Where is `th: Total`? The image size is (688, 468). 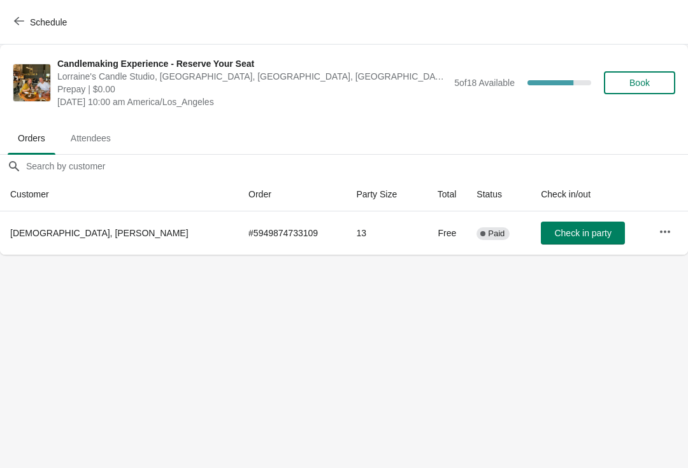
th: Total is located at coordinates (442, 194).